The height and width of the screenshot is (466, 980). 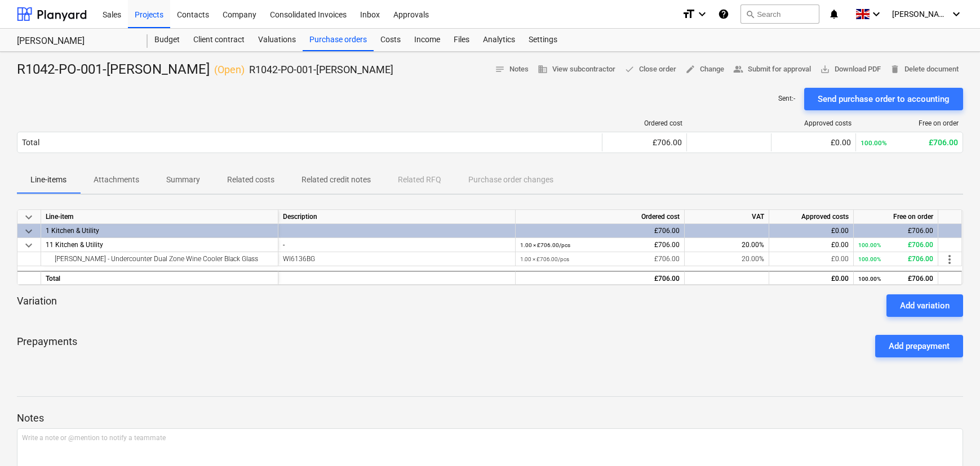 I want to click on div: Costs, so click(x=391, y=40).